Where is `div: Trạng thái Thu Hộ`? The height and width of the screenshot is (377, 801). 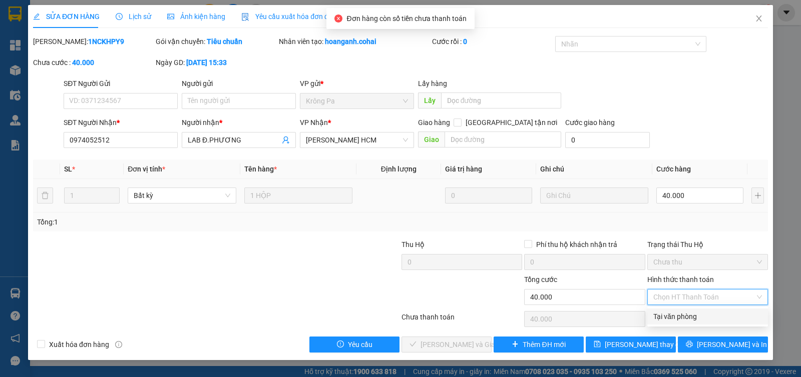
div: Trạng thái Thu Hộ is located at coordinates (707, 245).